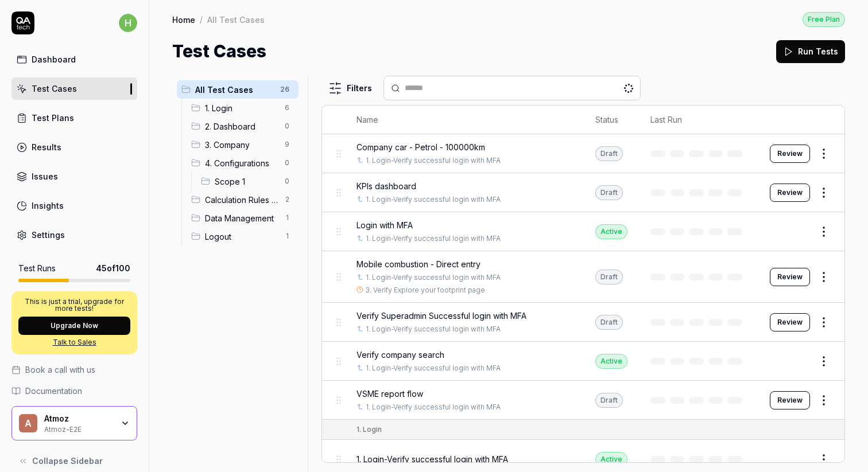 The height and width of the screenshot is (472, 868). I want to click on a: Test Plans, so click(74, 118).